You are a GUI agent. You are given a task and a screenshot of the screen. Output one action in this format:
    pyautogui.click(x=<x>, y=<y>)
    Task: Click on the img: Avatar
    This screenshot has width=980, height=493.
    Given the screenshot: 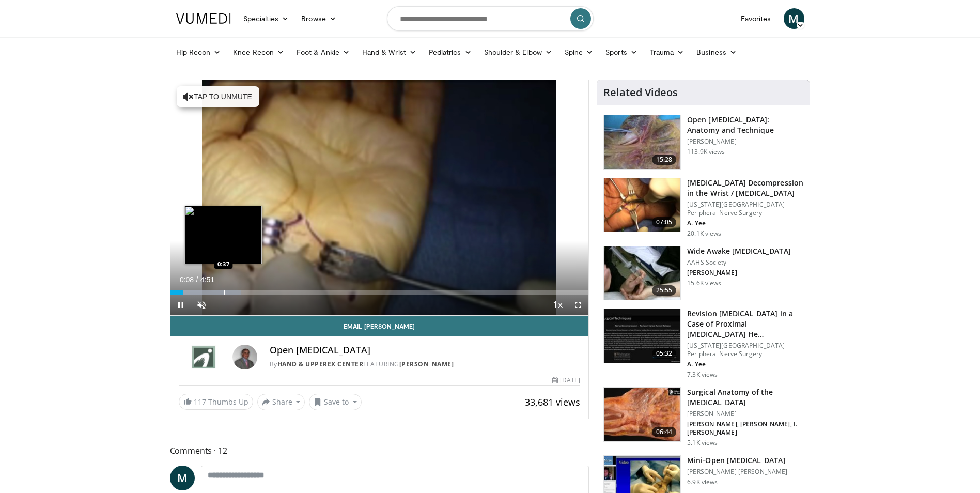 What is the action you would take?
    pyautogui.click(x=245, y=357)
    